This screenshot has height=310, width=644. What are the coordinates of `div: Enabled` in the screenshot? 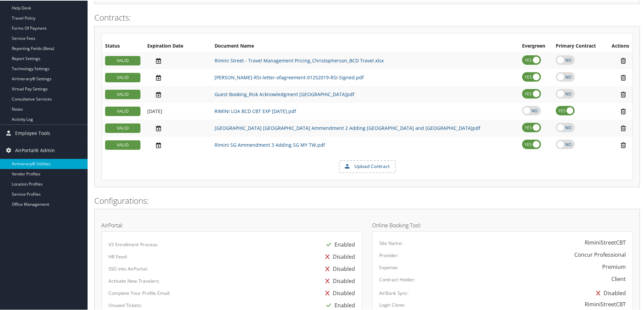 It's located at (339, 244).